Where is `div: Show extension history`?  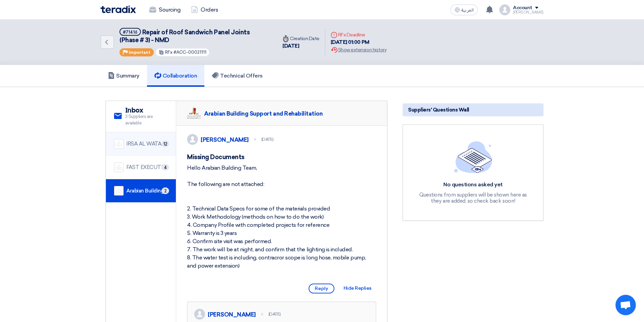 div: Show extension history is located at coordinates (358, 50).